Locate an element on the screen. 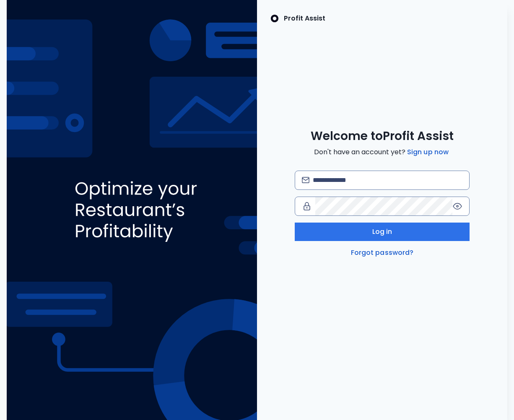  img: SpotOn Logo is located at coordinates (275, 18).